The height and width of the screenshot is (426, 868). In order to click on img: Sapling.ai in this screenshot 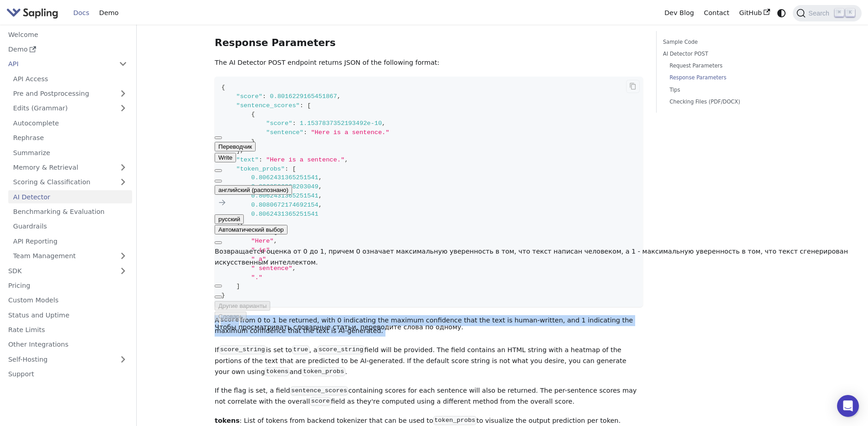, I will do `click(32, 13)`.